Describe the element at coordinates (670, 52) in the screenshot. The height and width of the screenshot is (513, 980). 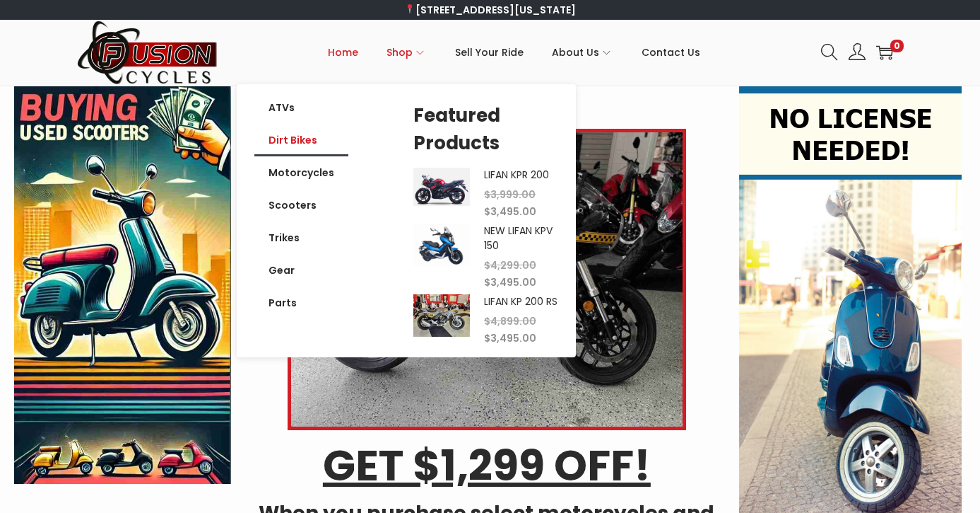
I see `span: Contact Us` at that location.